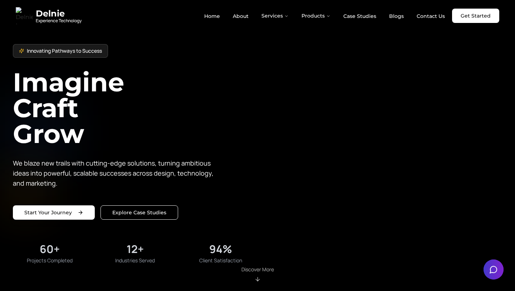  I want to click on a: Blogs, so click(397, 16).